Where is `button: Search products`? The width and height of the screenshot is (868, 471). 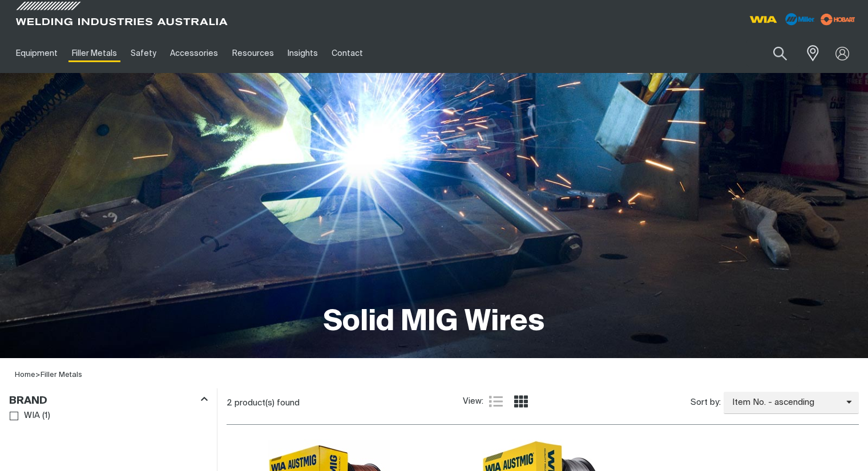
button: Search products is located at coordinates (780, 53).